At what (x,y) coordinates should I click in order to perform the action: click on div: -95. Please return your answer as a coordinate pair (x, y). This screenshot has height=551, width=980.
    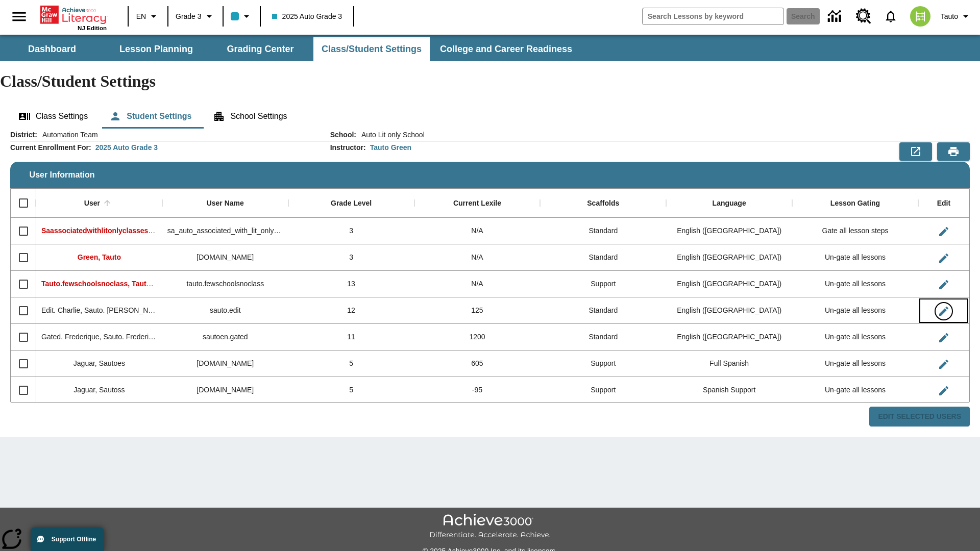
    Looking at the image, I should click on (478, 390).